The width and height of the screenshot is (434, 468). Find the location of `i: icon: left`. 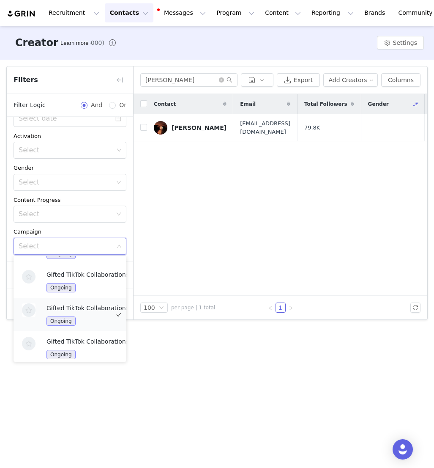

i: icon: left is located at coordinates (271, 308).